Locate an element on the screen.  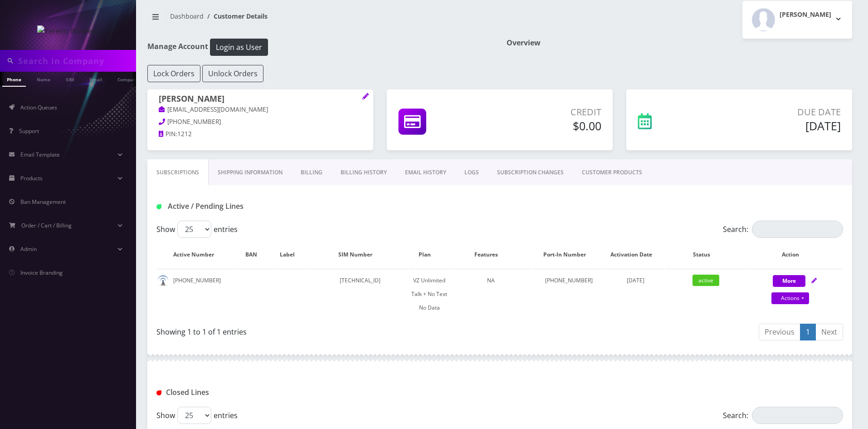
span: Products is located at coordinates (31, 178).